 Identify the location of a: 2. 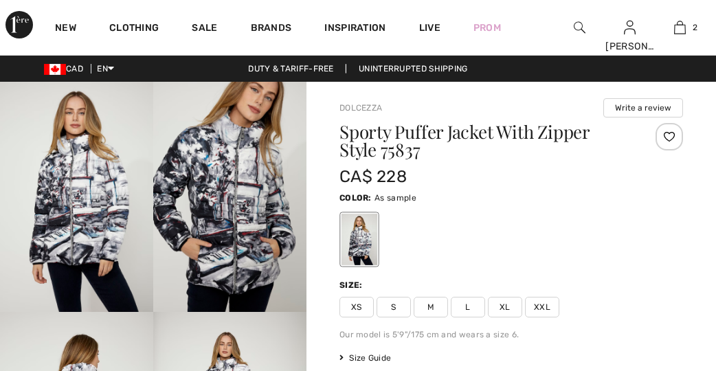
(680, 27).